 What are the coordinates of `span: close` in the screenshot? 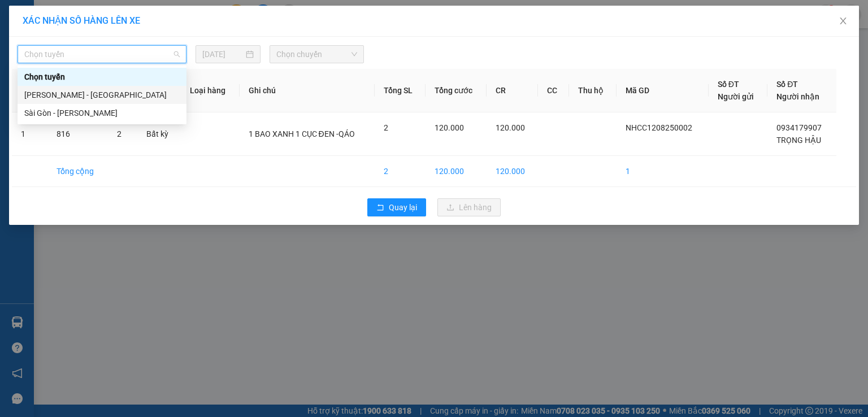 It's located at (843, 21).